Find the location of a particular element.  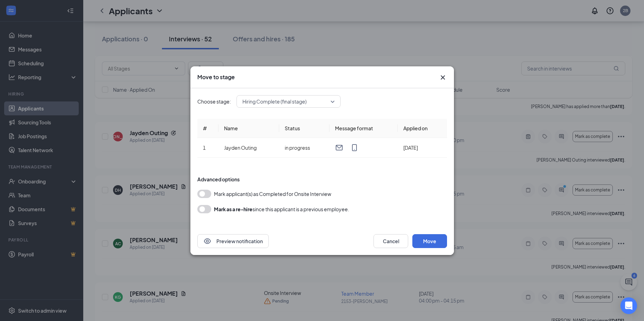

button: Move is located at coordinates (430, 241).